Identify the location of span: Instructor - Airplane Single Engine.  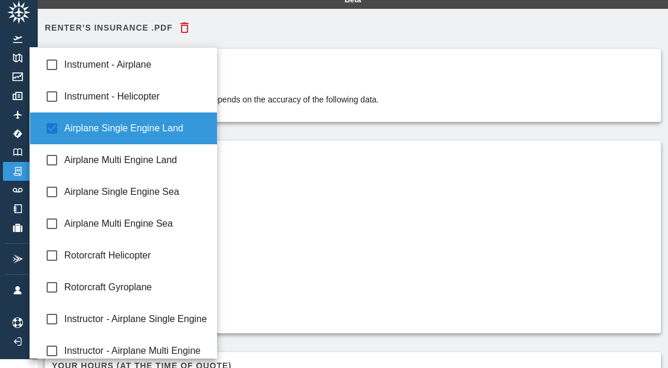
(136, 320).